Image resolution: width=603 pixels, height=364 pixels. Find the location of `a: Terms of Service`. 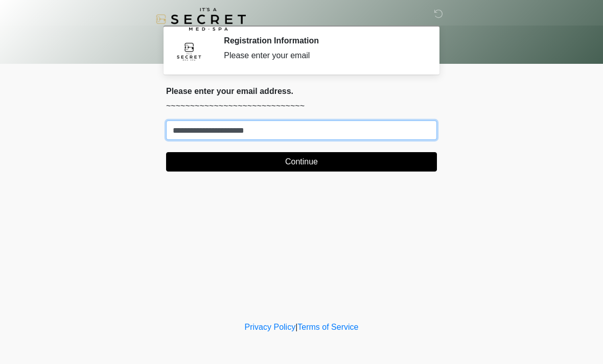

a: Terms of Service is located at coordinates (328, 327).